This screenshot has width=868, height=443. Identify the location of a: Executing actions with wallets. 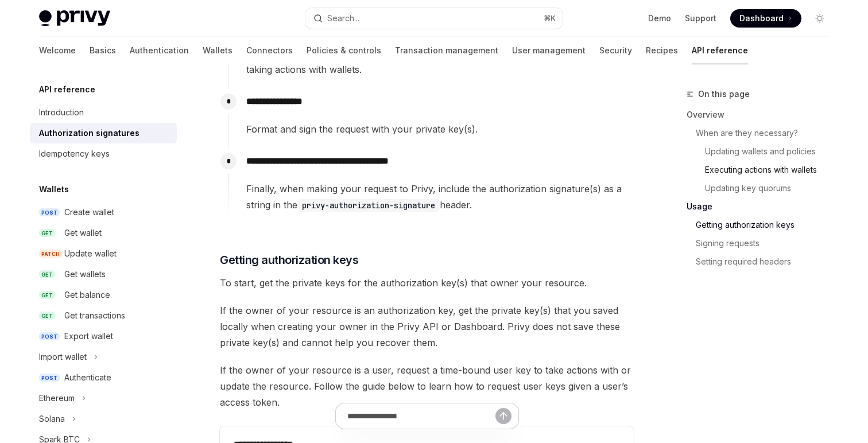
(771, 170).